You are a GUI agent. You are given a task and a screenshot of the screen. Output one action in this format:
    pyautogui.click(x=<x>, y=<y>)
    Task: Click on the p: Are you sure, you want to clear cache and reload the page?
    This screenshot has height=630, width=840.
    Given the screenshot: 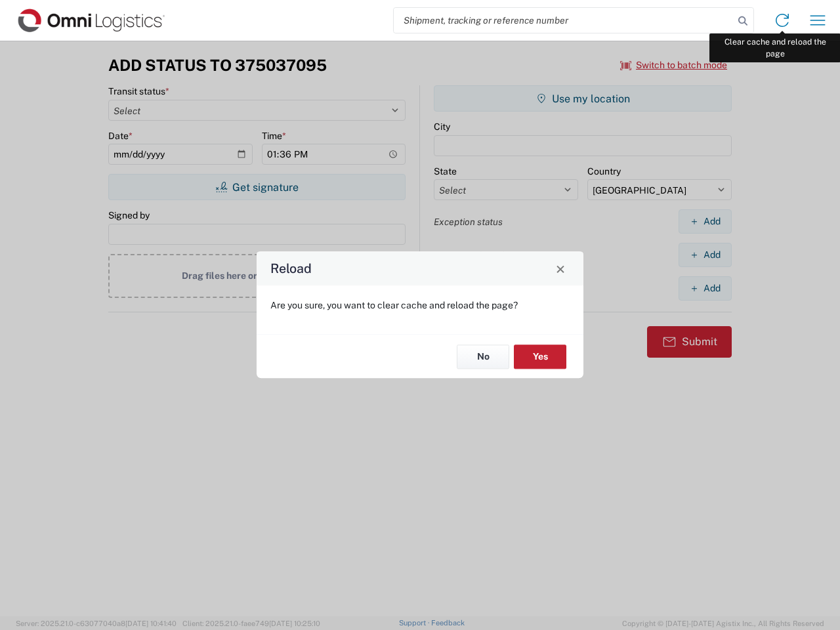 What is the action you would take?
    pyautogui.click(x=420, y=306)
    